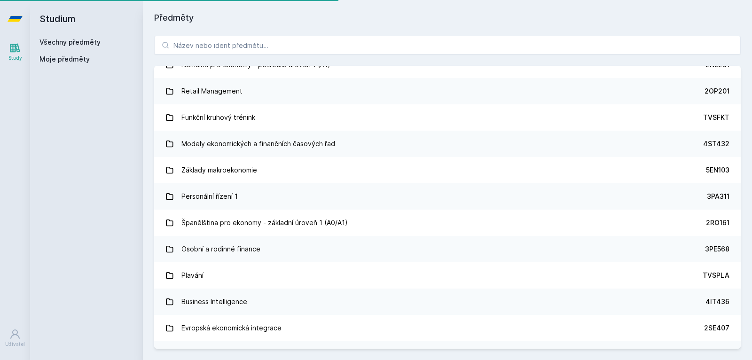  Describe the element at coordinates (15, 52) in the screenshot. I see `a: Study` at that location.